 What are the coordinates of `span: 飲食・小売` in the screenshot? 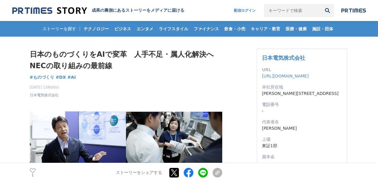 It's located at (235, 29).